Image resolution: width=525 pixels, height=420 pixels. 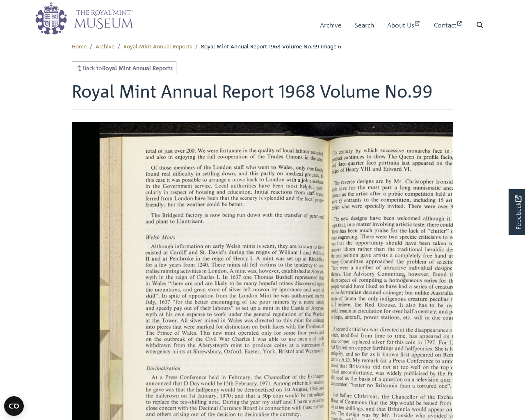 I want to click on span: including, so click(x=424, y=200).